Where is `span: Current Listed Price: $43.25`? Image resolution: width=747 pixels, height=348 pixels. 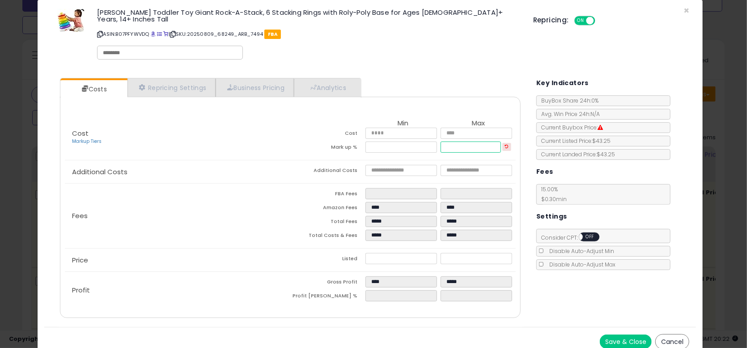
span: Current Listed Price: $43.25 is located at coordinates (574, 140).